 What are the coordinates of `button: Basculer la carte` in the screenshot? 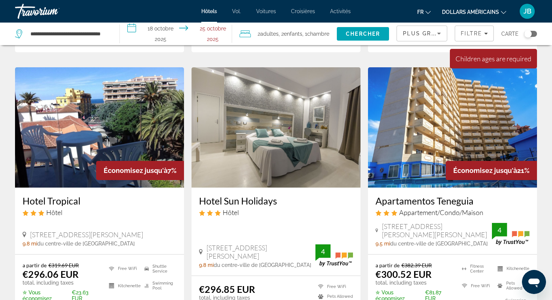 It's located at (528, 34).